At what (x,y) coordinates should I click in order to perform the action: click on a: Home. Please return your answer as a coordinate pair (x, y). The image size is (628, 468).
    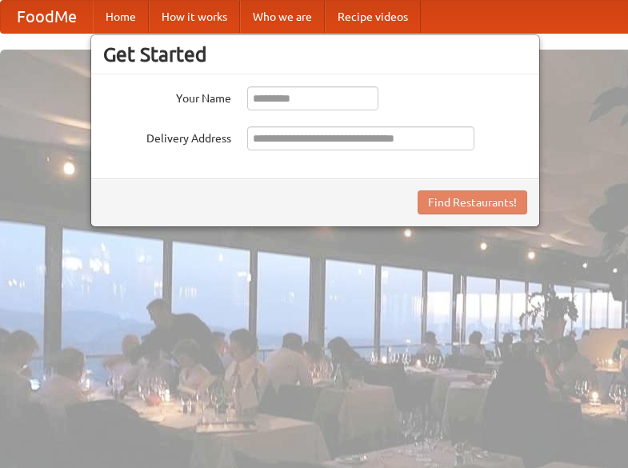
    Looking at the image, I should click on (121, 17).